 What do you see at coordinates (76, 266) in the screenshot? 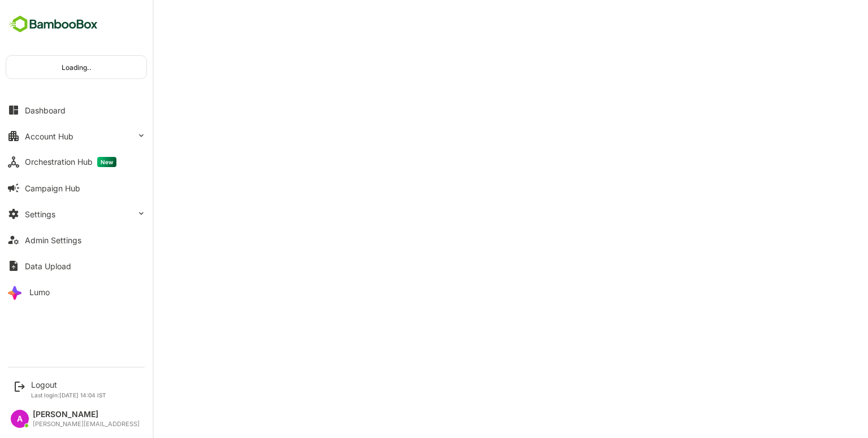
I see `button: Data Upload` at bounding box center [76, 266].